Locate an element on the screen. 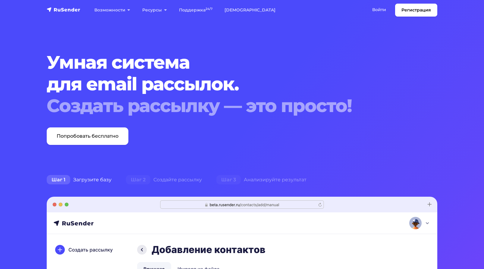 The image size is (484, 269). span: Шаг 3 is located at coordinates (228, 180).